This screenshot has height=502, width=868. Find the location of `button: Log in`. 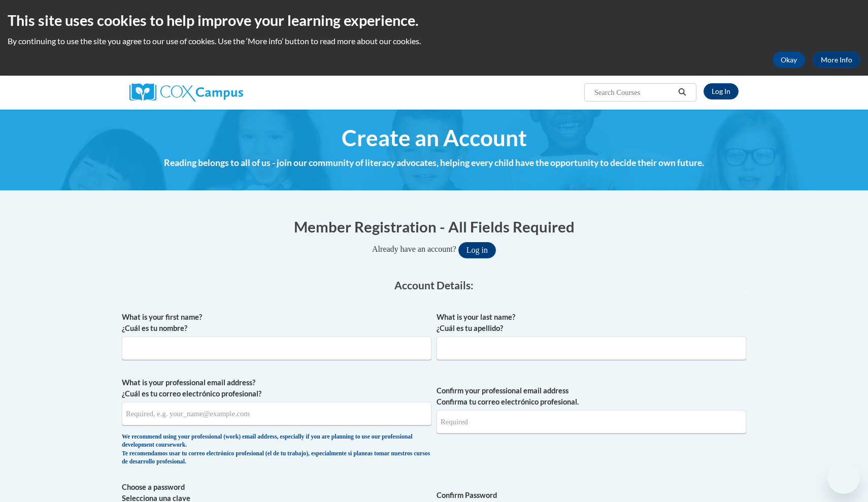

button: Log in is located at coordinates (477, 250).